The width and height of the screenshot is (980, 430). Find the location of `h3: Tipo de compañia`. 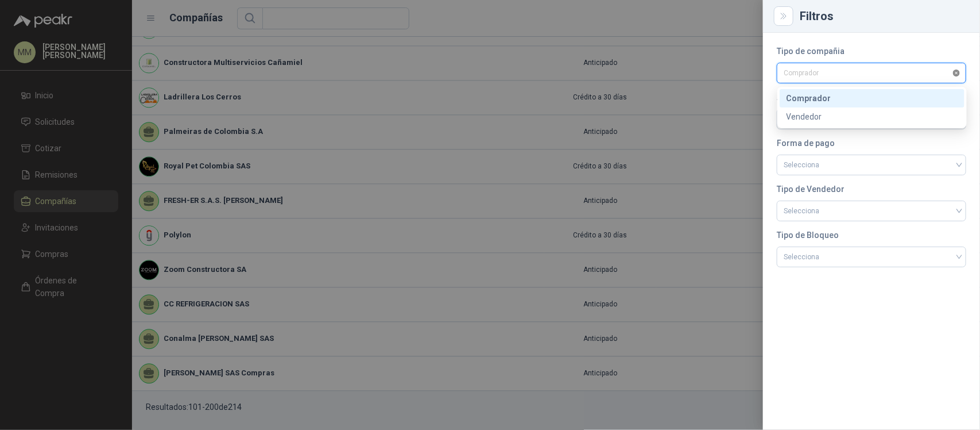

h3: Tipo de compañia is located at coordinates (872, 51).